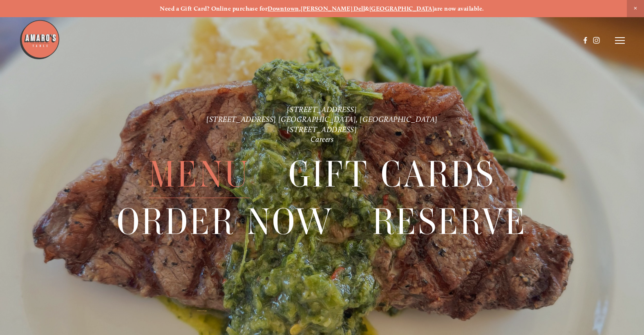  Describe the element at coordinates (225, 222) in the screenshot. I see `a: Order Now` at that location.